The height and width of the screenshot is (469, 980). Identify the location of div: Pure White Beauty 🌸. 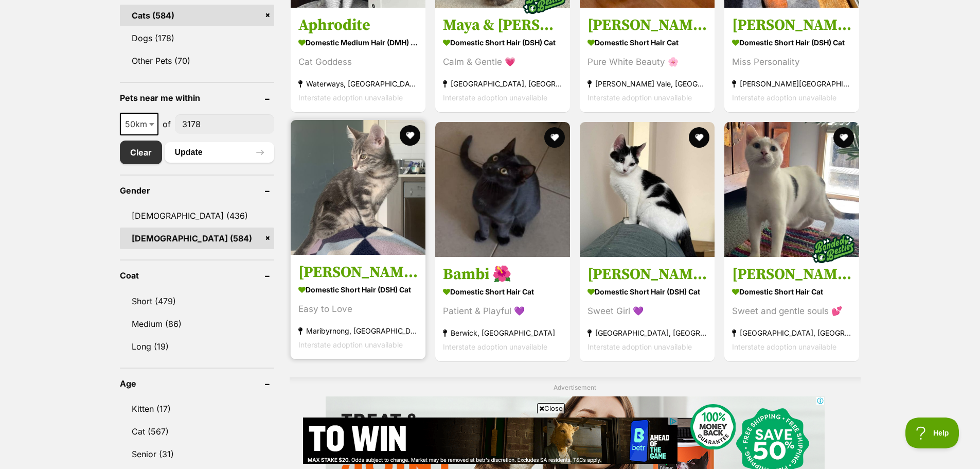
(647, 61).